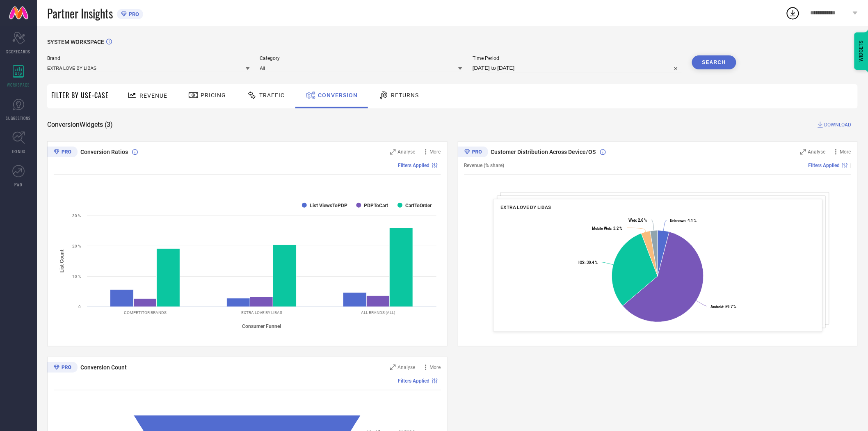 The image size is (868, 431). Describe the element at coordinates (76, 246) in the screenshot. I see `text: 20 %` at that location.